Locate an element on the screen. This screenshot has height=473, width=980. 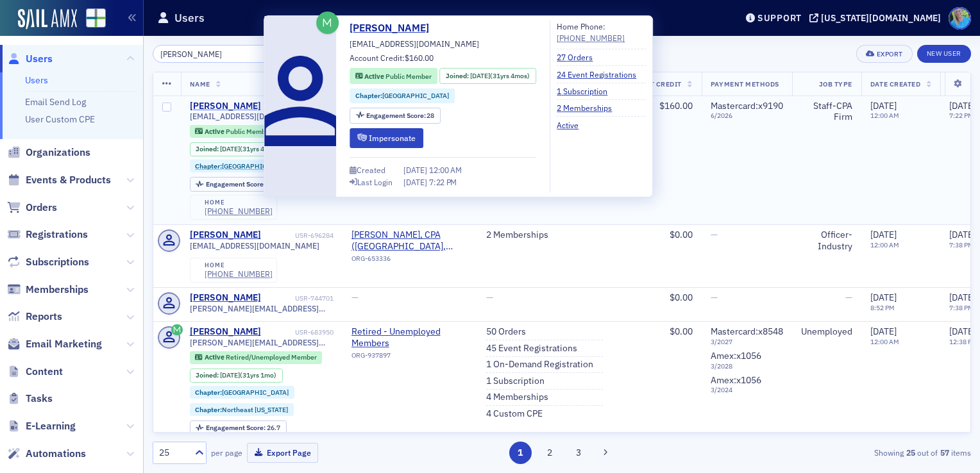
a: Email Marketing is located at coordinates (54, 344).